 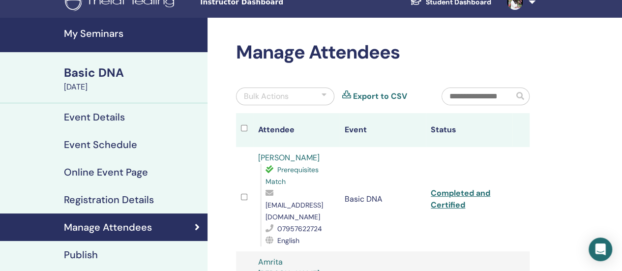 I want to click on h4: Registration Details, so click(x=109, y=200).